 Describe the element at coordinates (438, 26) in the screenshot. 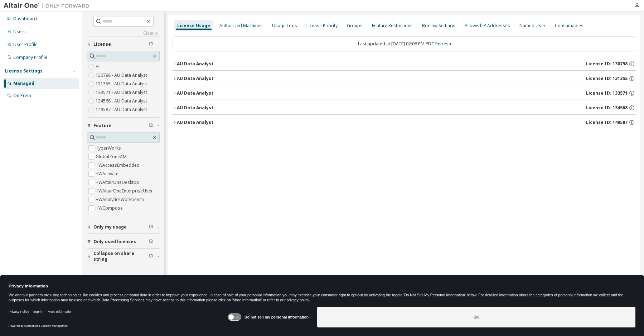

I see `div: Borrow Settings` at that location.